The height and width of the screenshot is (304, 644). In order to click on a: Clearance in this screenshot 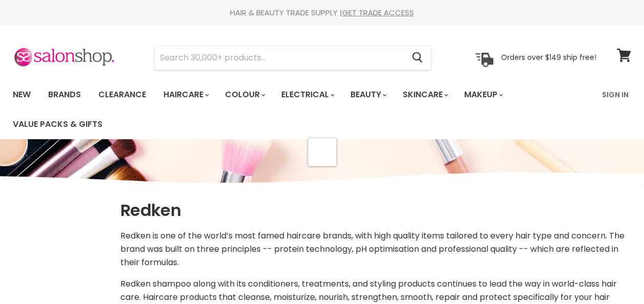, I will do `click(122, 95)`.